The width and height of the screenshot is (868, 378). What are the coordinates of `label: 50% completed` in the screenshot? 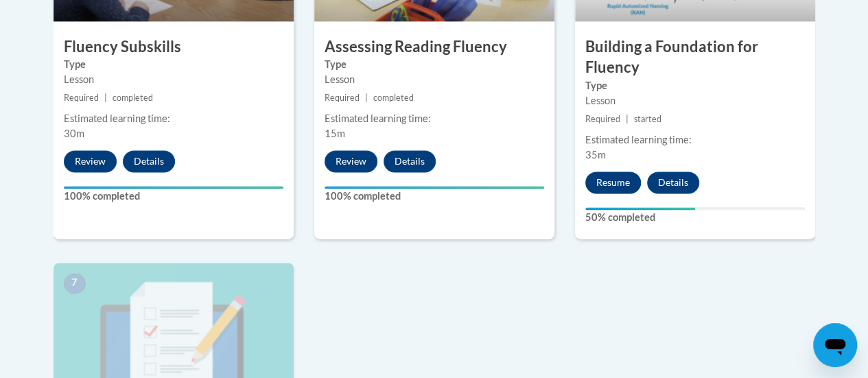 It's located at (695, 218).